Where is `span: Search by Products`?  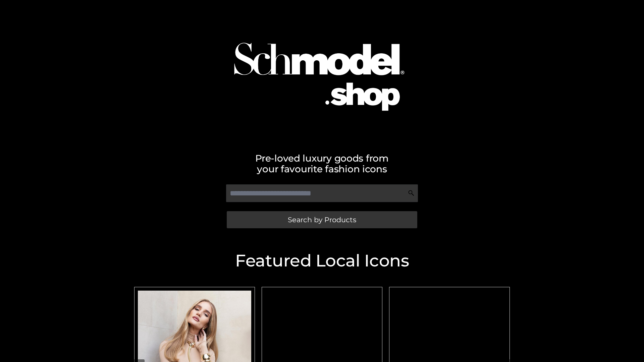
span: Search by Products is located at coordinates (322, 219).